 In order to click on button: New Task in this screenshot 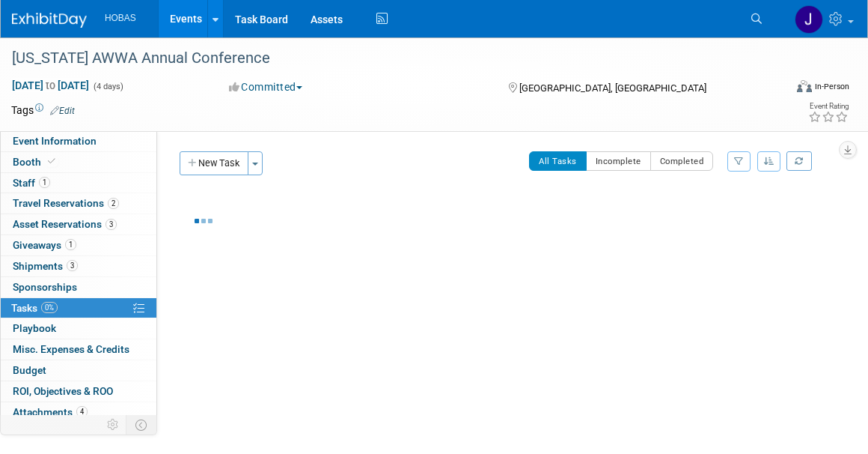, I will do `click(214, 163)`.